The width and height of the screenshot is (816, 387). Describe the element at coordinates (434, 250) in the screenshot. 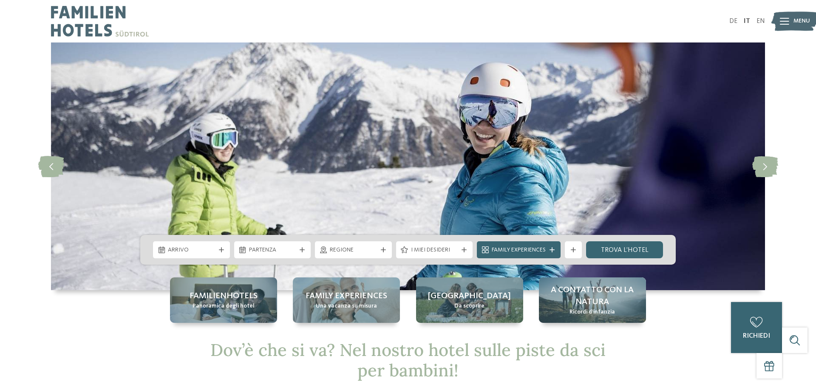

I see `span: I miei desideri` at that location.